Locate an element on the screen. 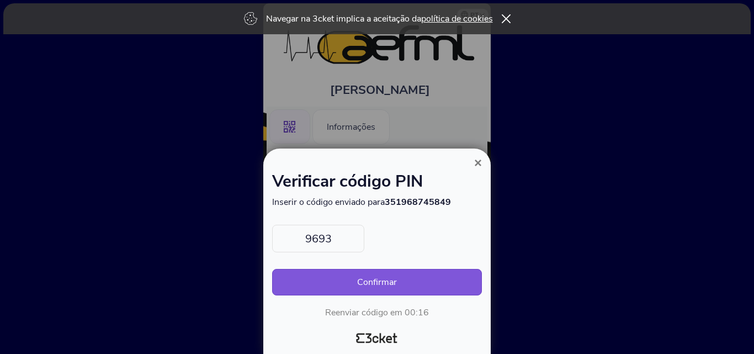 The image size is (754, 354). span: Reenviar código em is located at coordinates (364, 313).